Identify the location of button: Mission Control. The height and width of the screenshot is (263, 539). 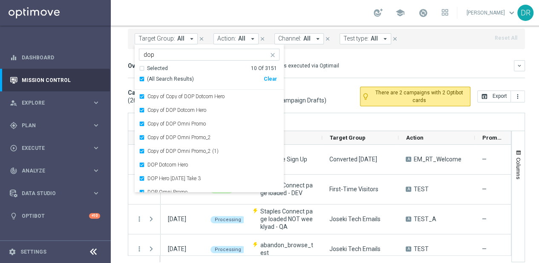
(55, 80).